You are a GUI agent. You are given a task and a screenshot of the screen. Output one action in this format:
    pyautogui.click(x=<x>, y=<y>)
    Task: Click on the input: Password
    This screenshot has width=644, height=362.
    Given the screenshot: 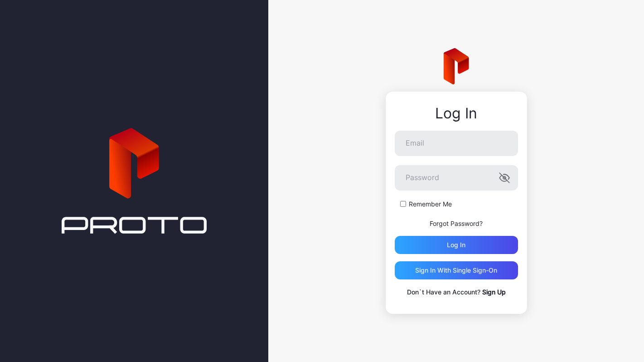 What is the action you would take?
    pyautogui.click(x=456, y=178)
    